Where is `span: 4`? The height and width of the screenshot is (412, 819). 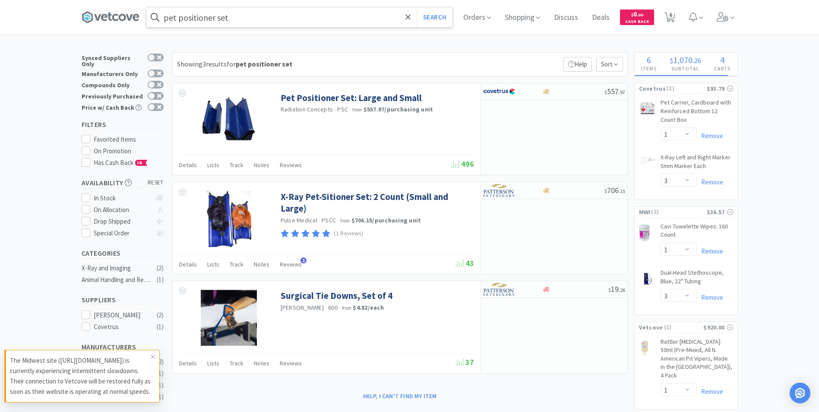 span: 4 is located at coordinates (722, 60).